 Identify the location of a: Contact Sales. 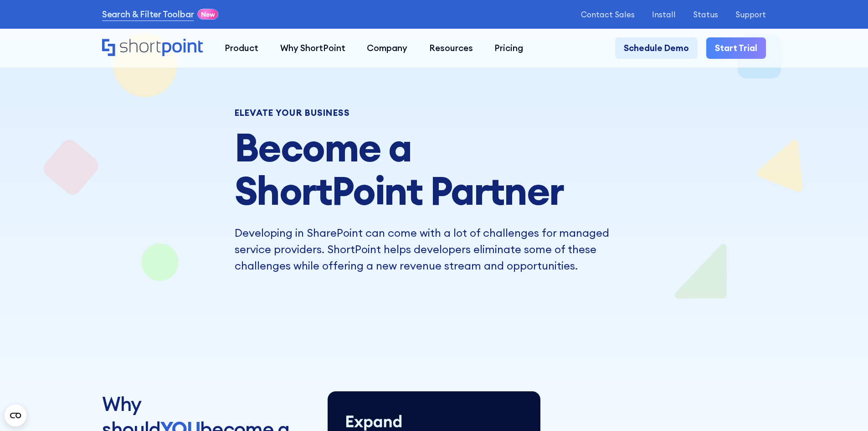
(608, 14).